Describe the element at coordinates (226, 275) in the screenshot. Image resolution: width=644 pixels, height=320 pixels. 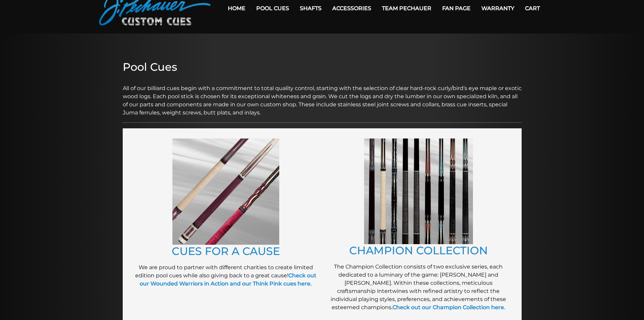
I see `p: We are proud to partner with different charities to create limited edition pool cues while also g...` at that location.